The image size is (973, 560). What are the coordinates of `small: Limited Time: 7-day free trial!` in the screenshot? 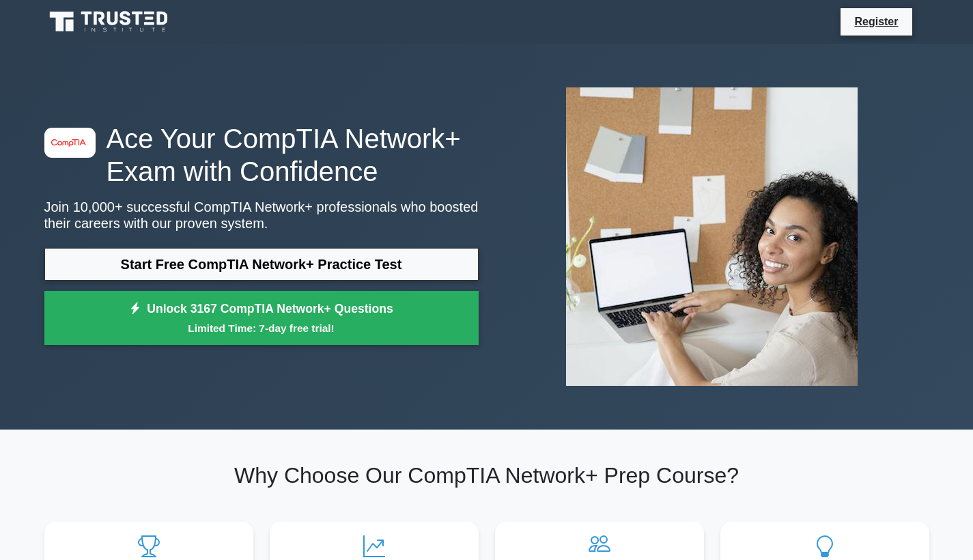 It's located at (261, 327).